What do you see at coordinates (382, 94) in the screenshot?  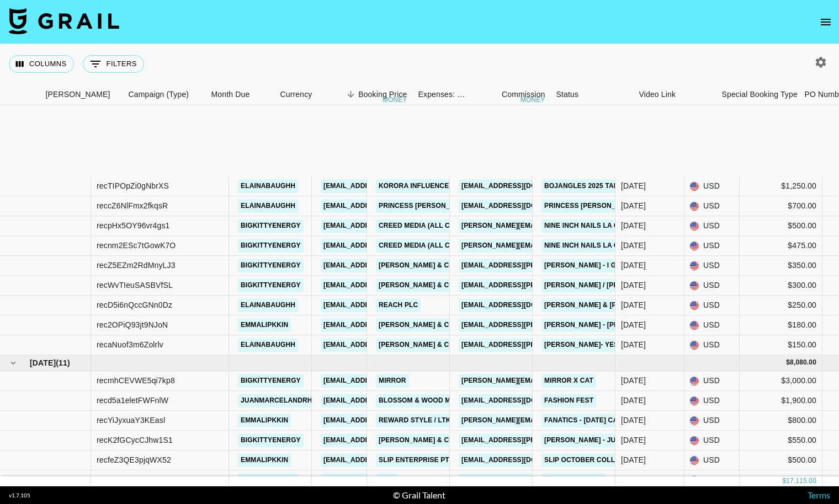 I see `div: Booking Price` at bounding box center [382, 94].